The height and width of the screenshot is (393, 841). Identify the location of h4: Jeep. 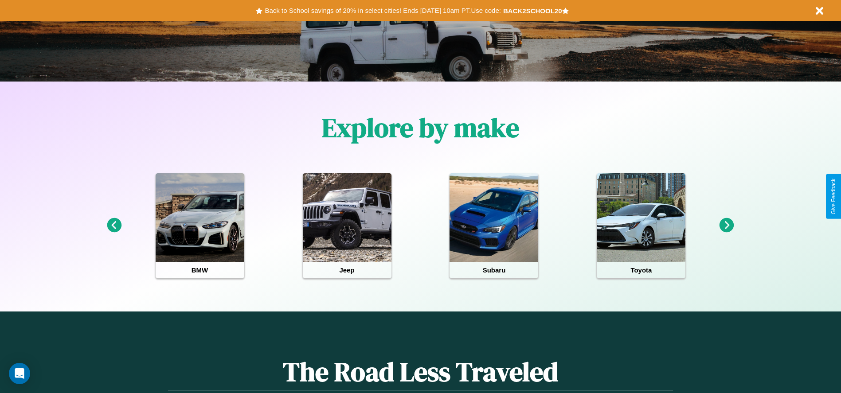
(347, 270).